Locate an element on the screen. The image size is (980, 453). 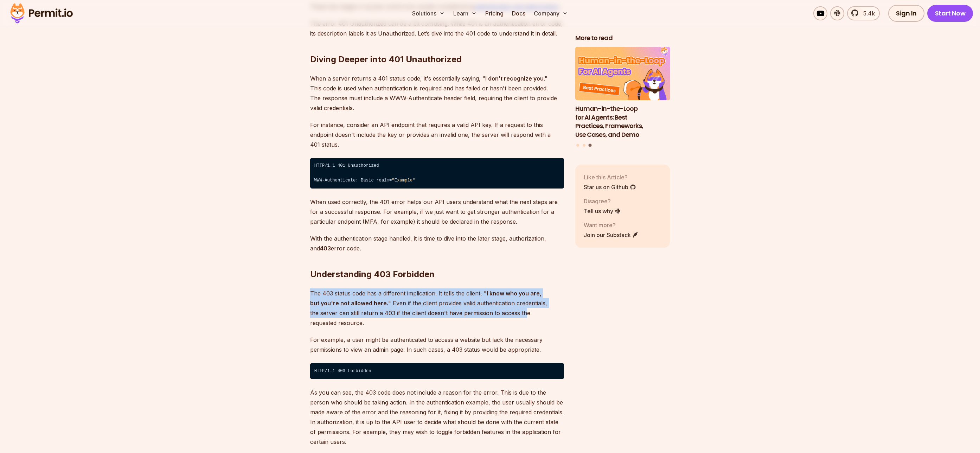
strong: I don’t recognize you is located at coordinates (515, 79).